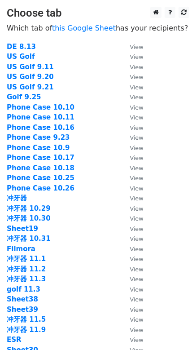  Describe the element at coordinates (26, 259) in the screenshot. I see `a: 冲牙器 11.1` at that location.